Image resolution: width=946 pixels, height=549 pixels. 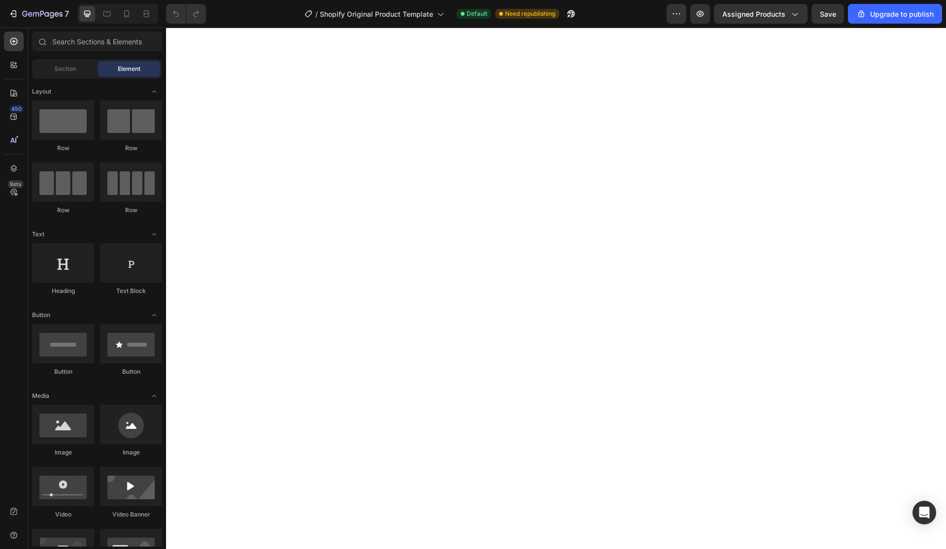 What do you see at coordinates (895, 14) in the screenshot?
I see `button: Upgrade to publish` at bounding box center [895, 14].